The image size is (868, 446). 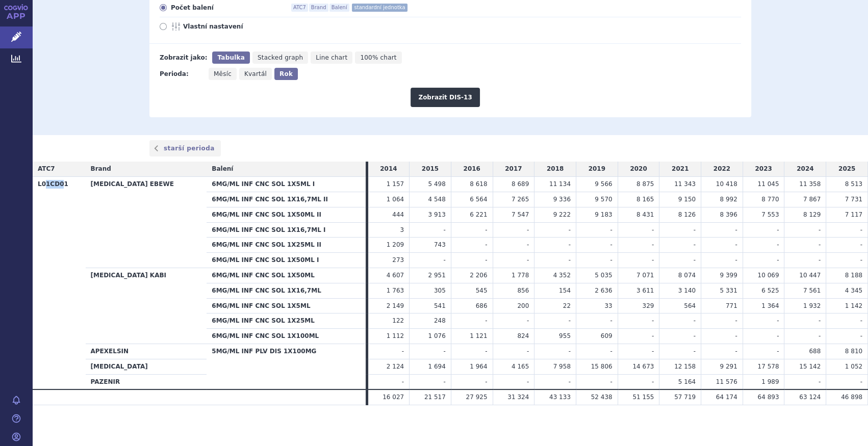 What do you see at coordinates (230, 58) in the screenshot?
I see `span: Tabulka` at bounding box center [230, 58].